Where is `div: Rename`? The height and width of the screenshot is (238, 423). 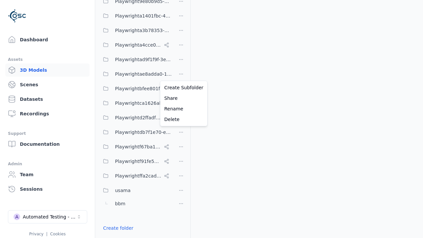
div: Rename is located at coordinates (184, 109).